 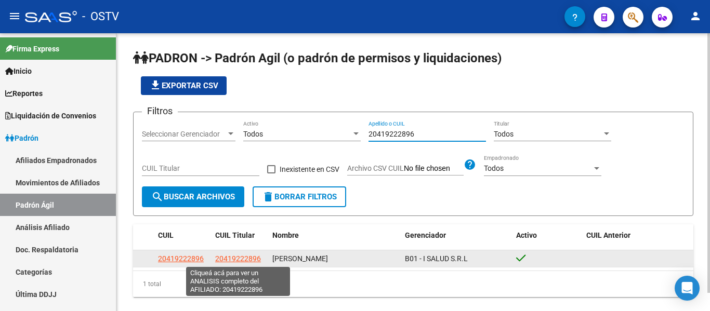 What do you see at coordinates (268, 197) in the screenshot?
I see `mat-icon: delete` at bounding box center [268, 197].